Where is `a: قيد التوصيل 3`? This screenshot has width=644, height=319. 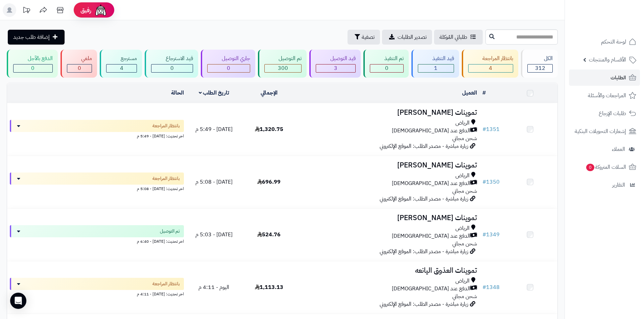 a: قيد التوصيل 3 is located at coordinates (335, 63).